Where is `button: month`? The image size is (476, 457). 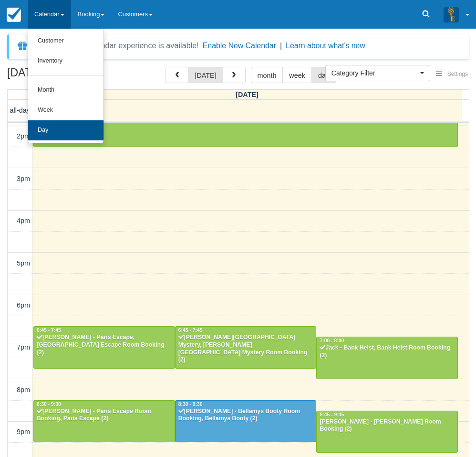
button: month is located at coordinates (267, 75).